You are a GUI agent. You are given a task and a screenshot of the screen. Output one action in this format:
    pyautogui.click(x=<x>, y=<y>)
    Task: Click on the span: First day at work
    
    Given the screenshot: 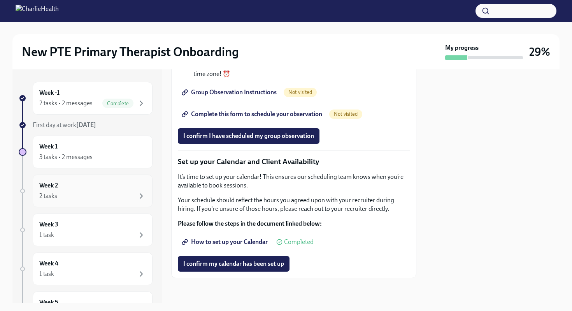 What is the action you would take?
    pyautogui.click(x=64, y=125)
    